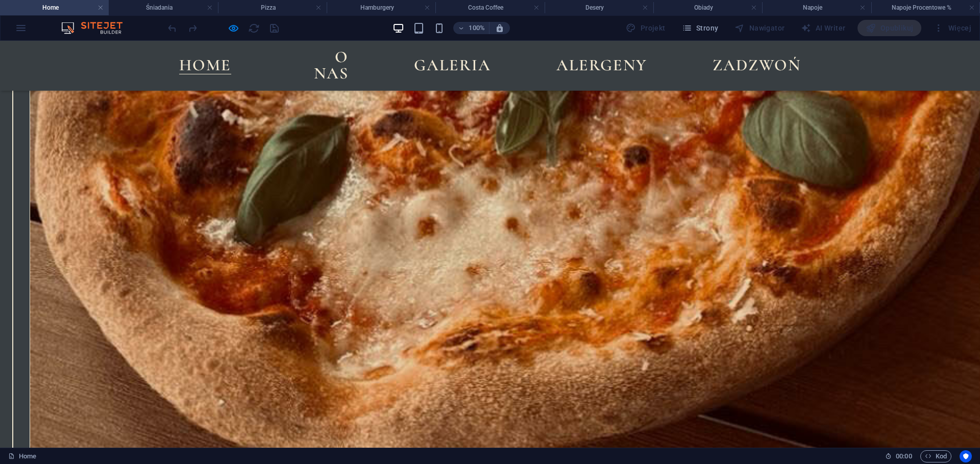 The width and height of the screenshot is (980, 464). I want to click on div: Projekt (Ctrl+Alt+Y), so click(645, 28).